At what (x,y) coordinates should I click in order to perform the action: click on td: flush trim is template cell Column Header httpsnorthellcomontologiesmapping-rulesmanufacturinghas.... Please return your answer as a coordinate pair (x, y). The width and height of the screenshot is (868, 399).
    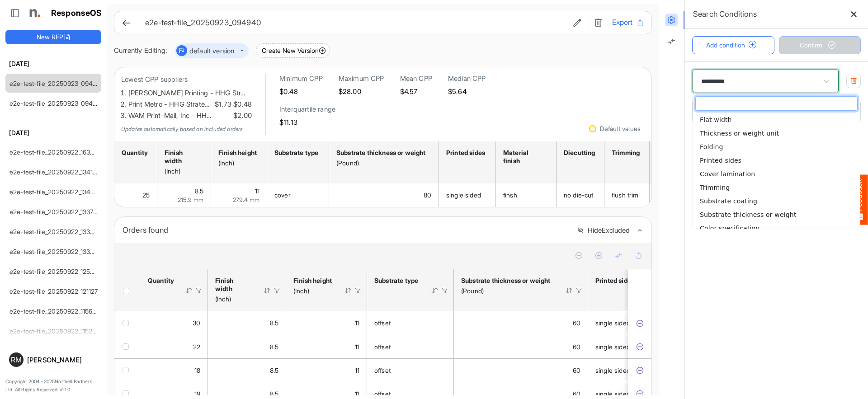
    Looking at the image, I should click on (627, 195).